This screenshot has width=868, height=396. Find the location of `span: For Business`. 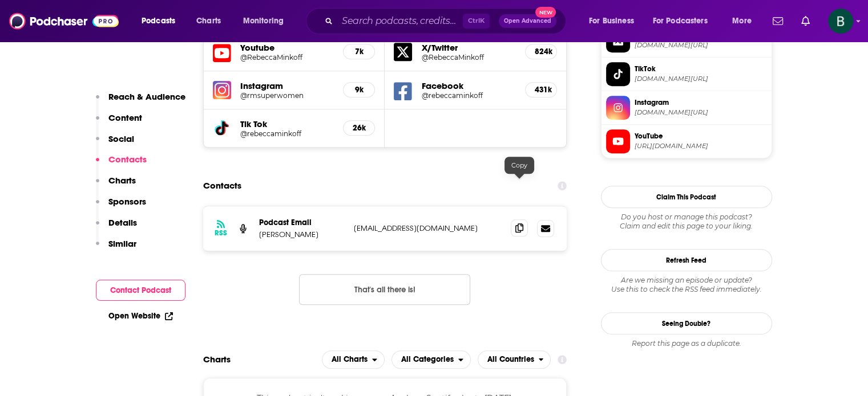

span: For Business is located at coordinates (611, 21).